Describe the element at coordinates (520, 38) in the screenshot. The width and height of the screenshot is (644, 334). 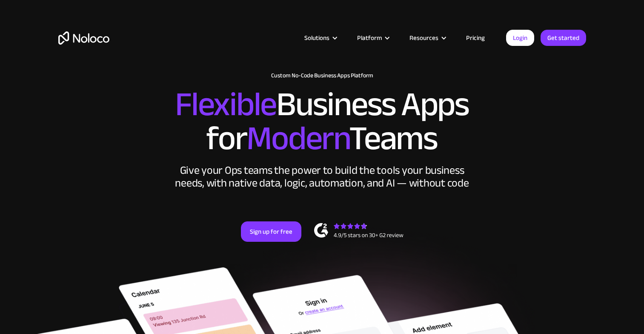
I see `a: Login` at that location.